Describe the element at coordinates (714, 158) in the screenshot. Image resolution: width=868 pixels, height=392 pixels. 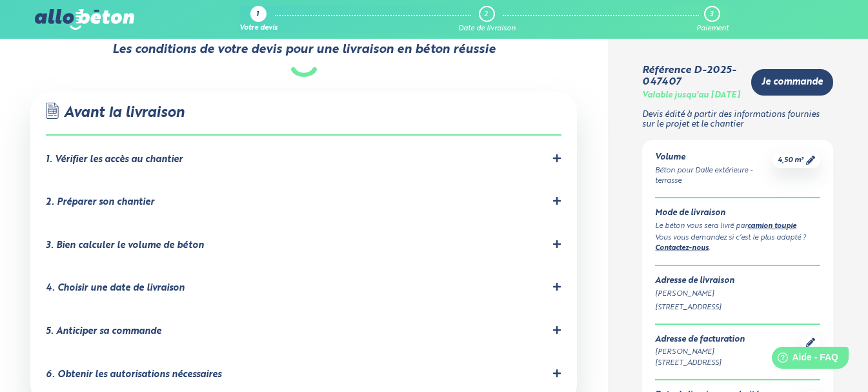
I see `div: Volume` at that location.